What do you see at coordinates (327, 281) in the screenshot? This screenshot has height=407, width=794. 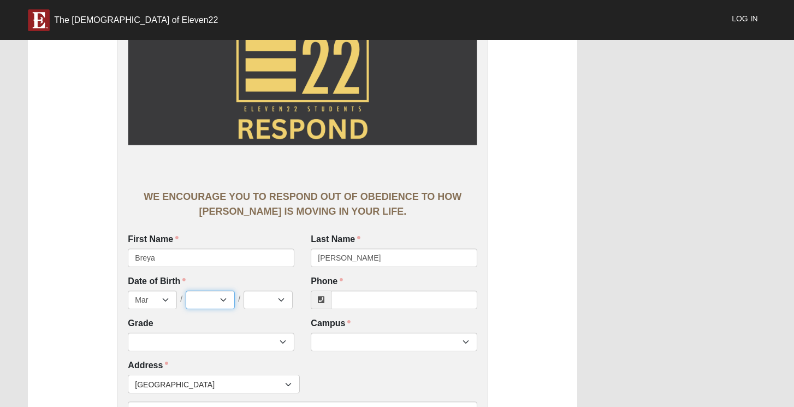 I see `label: Phone` at bounding box center [327, 281].